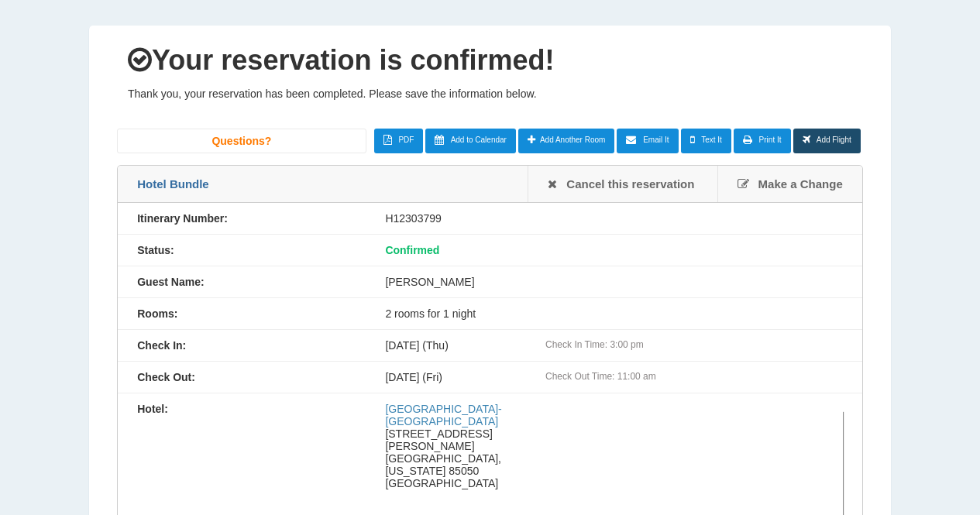 This screenshot has height=515, width=980. I want to click on div: Check Out Time: 11:00 am, so click(694, 377).